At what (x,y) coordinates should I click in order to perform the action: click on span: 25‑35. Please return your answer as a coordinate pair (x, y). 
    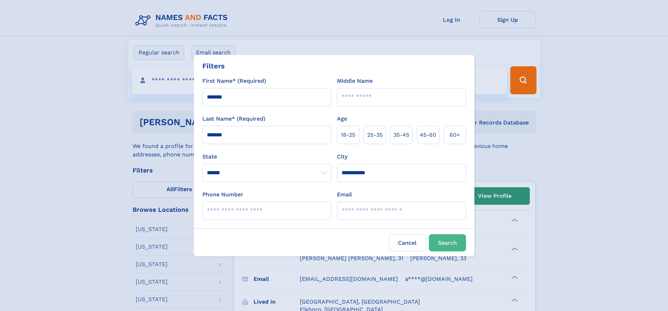
    Looking at the image, I should click on (375, 135).